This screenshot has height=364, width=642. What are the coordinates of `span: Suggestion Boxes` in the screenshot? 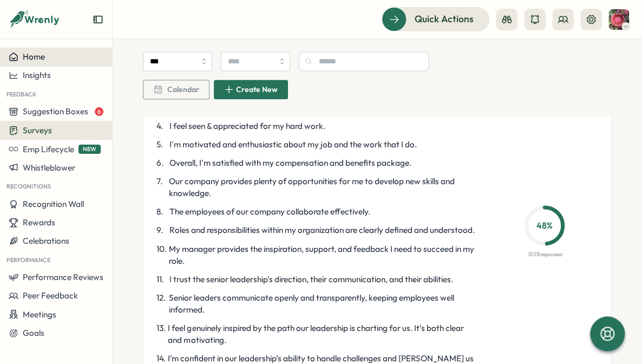 It's located at (55, 110).